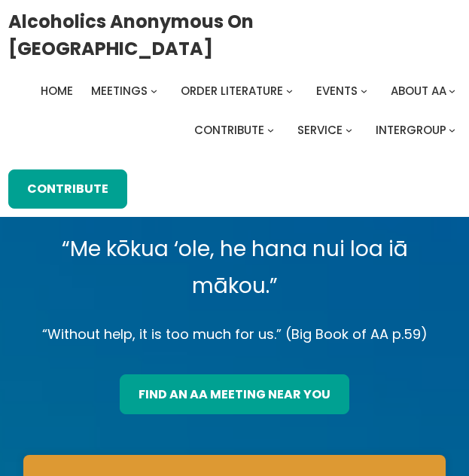 This screenshot has width=469, height=476. I want to click on button: Meetings submenu, so click(154, 90).